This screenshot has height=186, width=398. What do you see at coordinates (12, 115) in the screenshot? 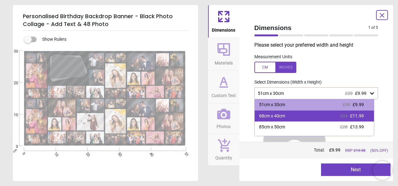
I see `span: 10` at bounding box center [12, 115].